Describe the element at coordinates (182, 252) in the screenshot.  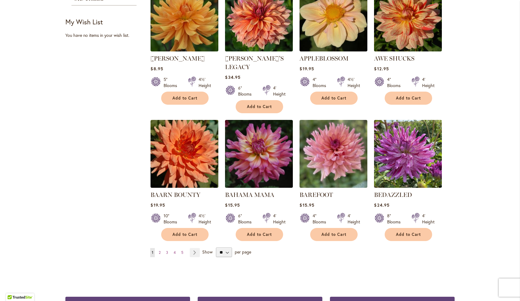
I see `span: 5` at that location.